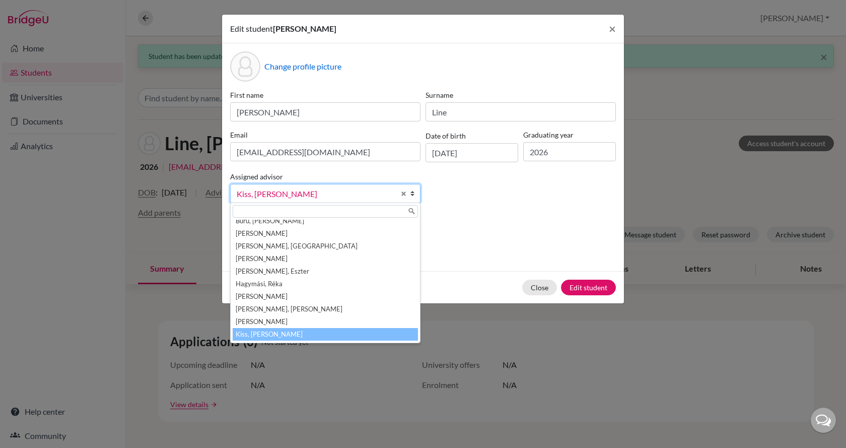  I want to click on span: Edit student, so click(251, 28).